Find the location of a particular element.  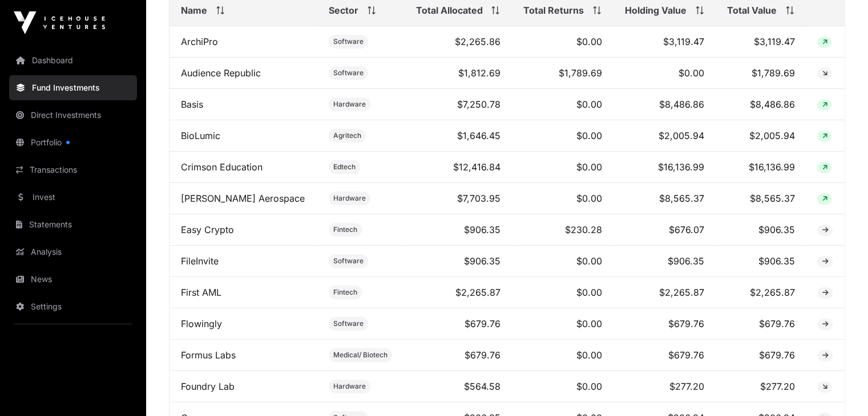

a: Statements is located at coordinates (73, 225).